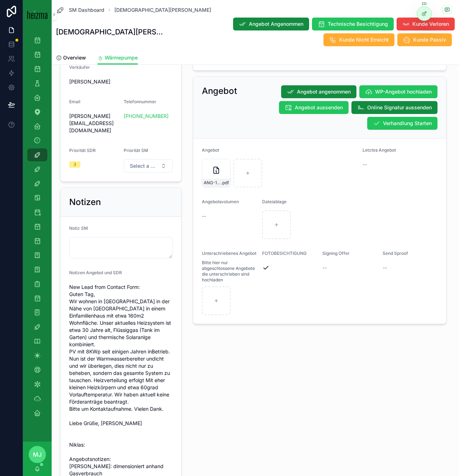 This screenshot has height=476, width=459. I want to click on span: .pdf, so click(225, 183).